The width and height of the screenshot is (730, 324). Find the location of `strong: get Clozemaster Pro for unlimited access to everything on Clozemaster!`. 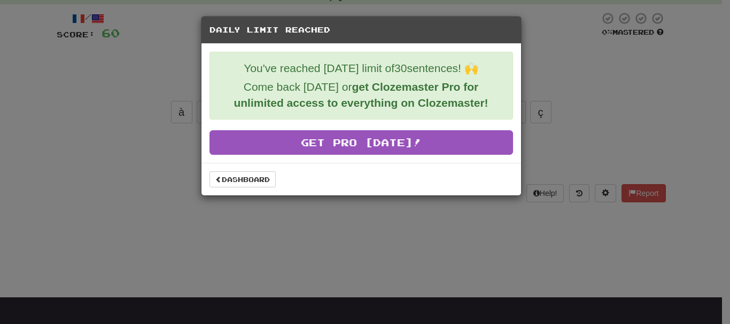

strong: get Clozemaster Pro for unlimited access to everything on Clozemaster! is located at coordinates (361, 95).